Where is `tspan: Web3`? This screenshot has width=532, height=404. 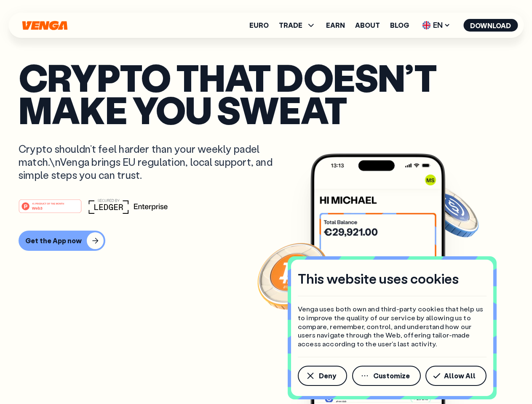 tspan: Web3 is located at coordinates (37, 208).